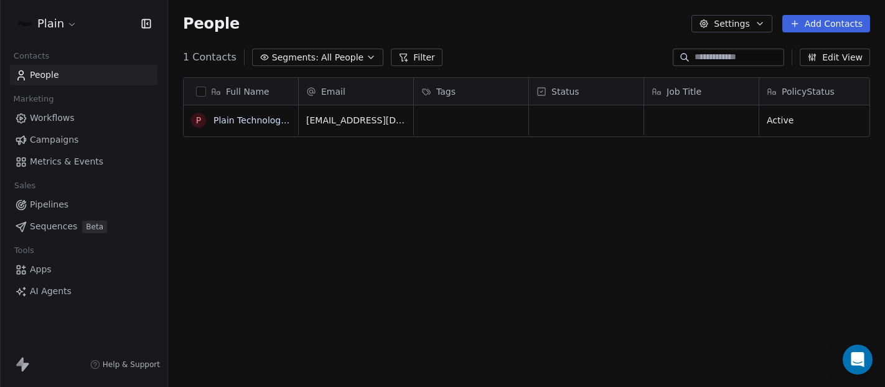  What do you see at coordinates (67, 161) in the screenshot?
I see `span: Metrics & Events` at bounding box center [67, 161].